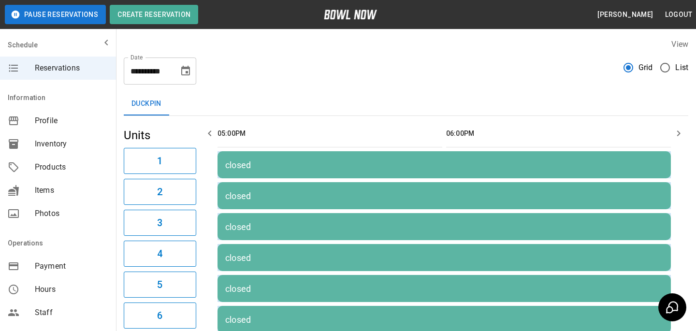 The image size is (696, 331). Describe the element at coordinates (160, 223) in the screenshot. I see `h6: 3` at that location.